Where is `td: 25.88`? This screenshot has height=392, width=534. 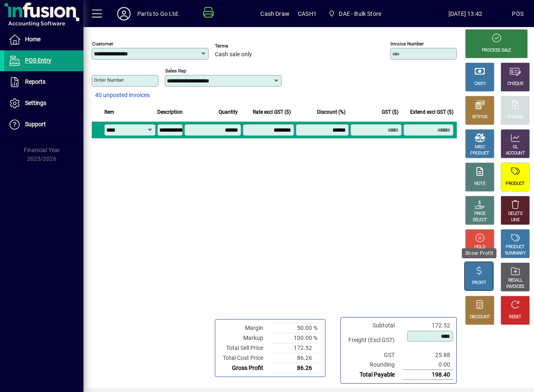
td: 25.88 is located at coordinates (428, 355).